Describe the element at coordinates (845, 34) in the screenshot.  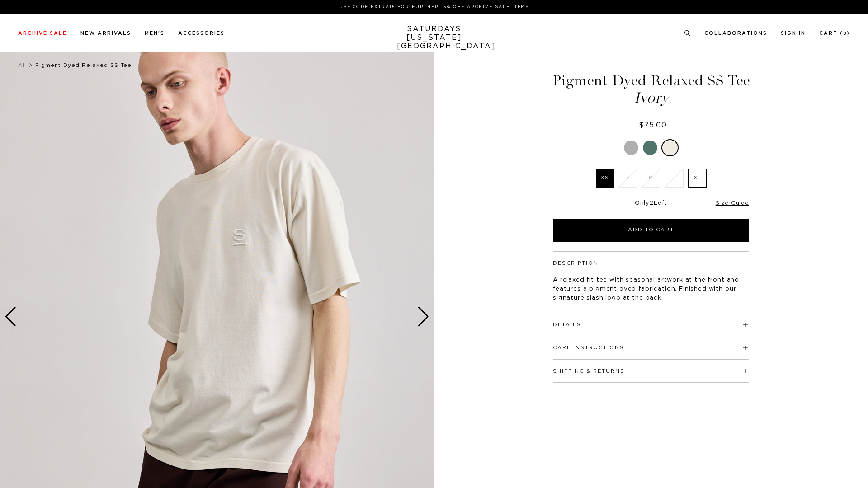
I see `small: 8` at that location.